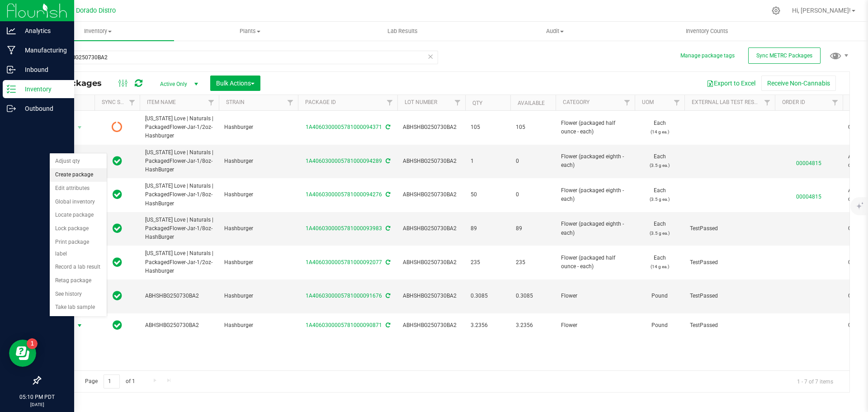 The width and height of the screenshot is (868, 412). I want to click on span: Sync METRC Packages, so click(784, 55).